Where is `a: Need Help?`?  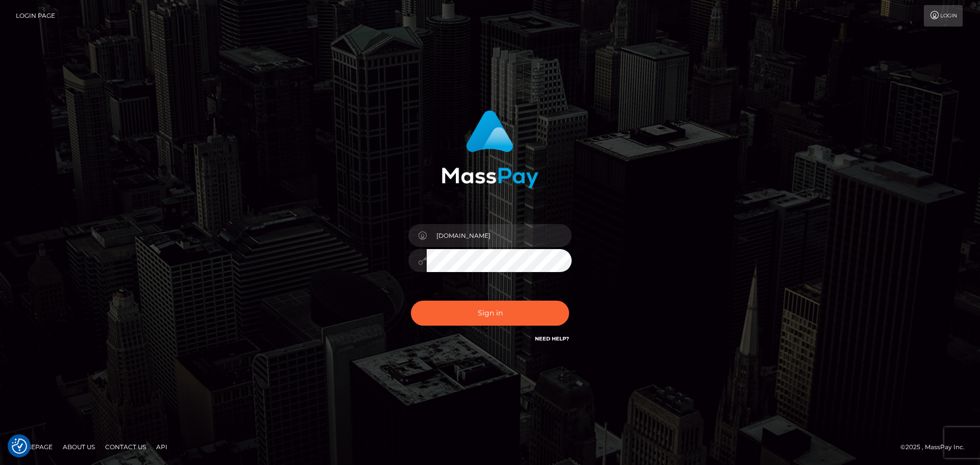 a: Need Help? is located at coordinates (552, 338).